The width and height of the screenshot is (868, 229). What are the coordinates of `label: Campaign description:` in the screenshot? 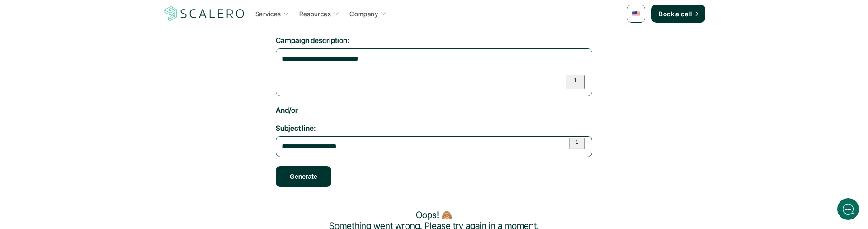 It's located at (434, 41).